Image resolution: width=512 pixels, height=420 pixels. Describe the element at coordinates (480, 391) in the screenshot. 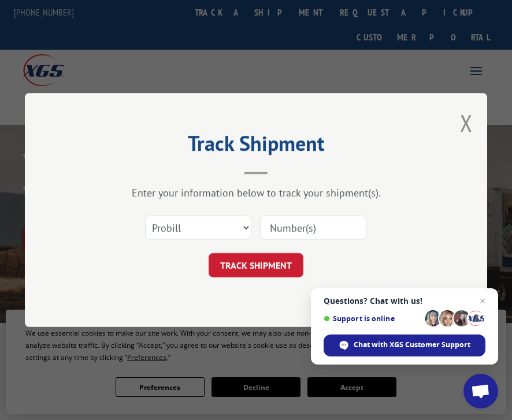

I see `div: Open chat` at that location.